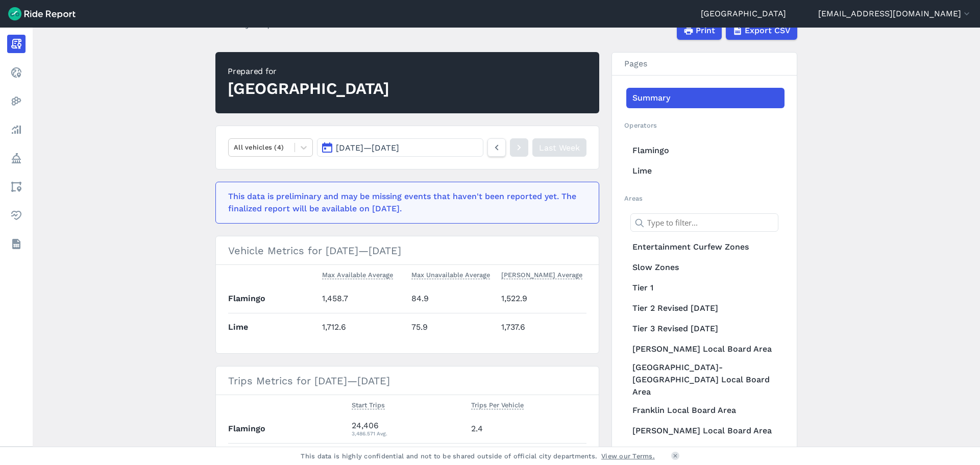  Describe the element at coordinates (705, 267) in the screenshot. I see `a: Slow Zones` at that location.